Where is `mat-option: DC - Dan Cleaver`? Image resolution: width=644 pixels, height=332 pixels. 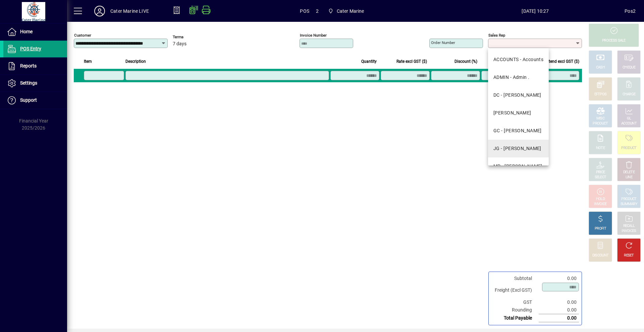
mat-option: DC - Dan Cleaver is located at coordinates (518, 95).